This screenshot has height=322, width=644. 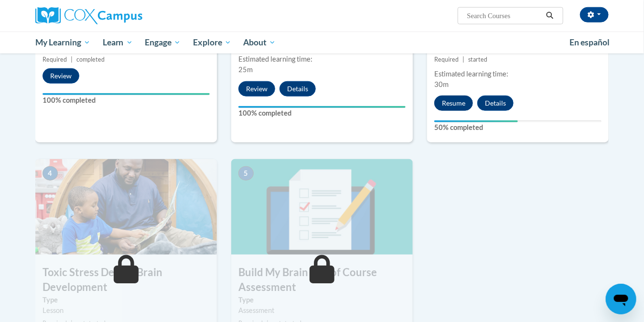 What do you see at coordinates (441, 84) in the screenshot?
I see `span: 30m` at bounding box center [441, 84].